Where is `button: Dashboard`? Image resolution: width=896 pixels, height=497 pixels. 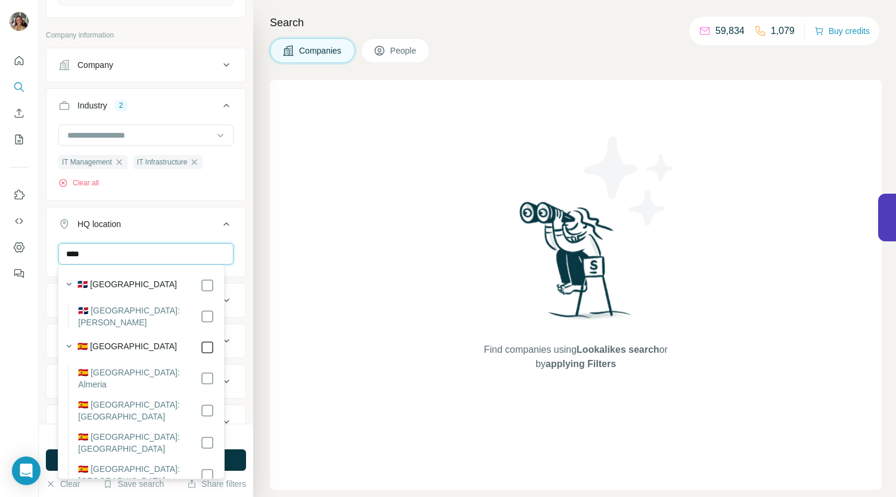
button: Dashboard is located at coordinates (19, 247).